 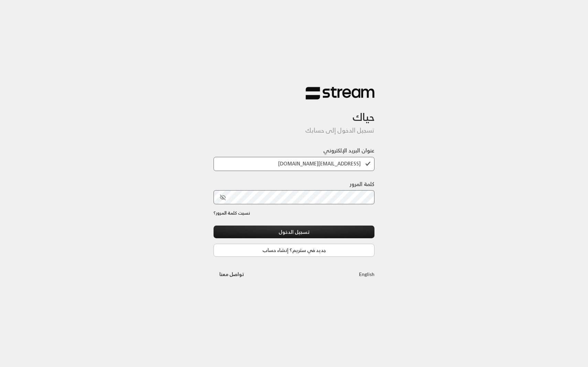 What do you see at coordinates (340, 93) in the screenshot?
I see `img: Stream Logo` at bounding box center [340, 93].